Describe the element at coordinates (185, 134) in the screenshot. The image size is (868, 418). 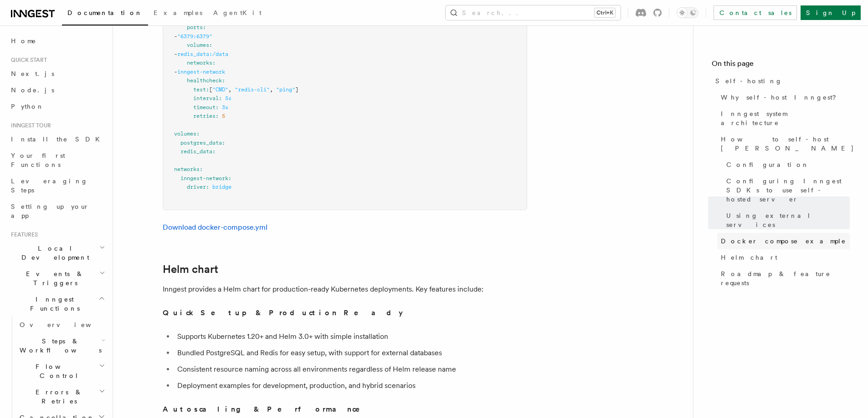
I see `span: volumes` at that location.